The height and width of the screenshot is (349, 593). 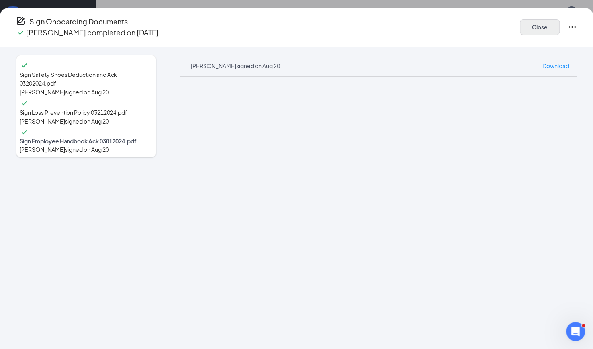 What do you see at coordinates (555, 66) in the screenshot?
I see `a: Download` at bounding box center [555, 66].